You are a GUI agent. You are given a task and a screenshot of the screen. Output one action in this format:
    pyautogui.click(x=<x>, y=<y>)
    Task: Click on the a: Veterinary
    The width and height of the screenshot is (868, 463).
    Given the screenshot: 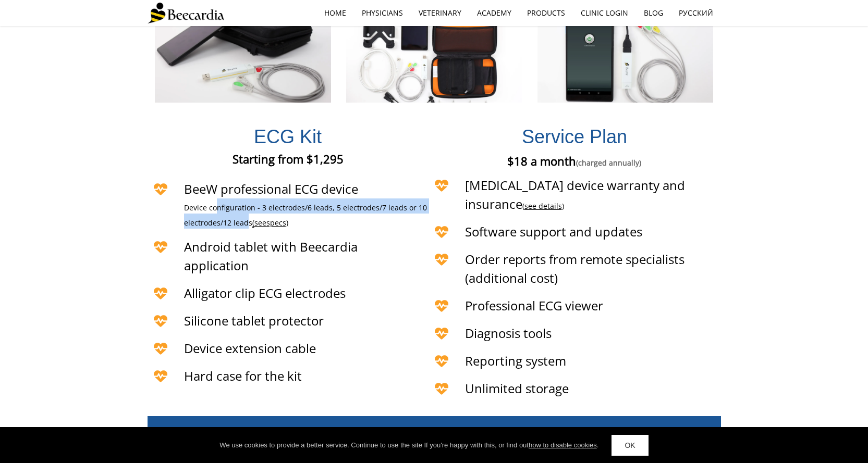 What is the action you would take?
    pyautogui.click(x=440, y=13)
    